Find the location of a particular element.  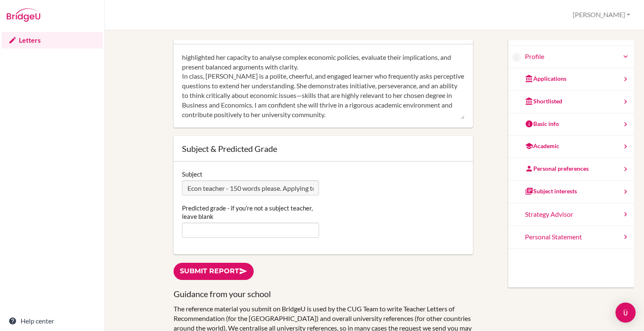

div: Subject & Predicted Grade is located at coordinates (323, 149).